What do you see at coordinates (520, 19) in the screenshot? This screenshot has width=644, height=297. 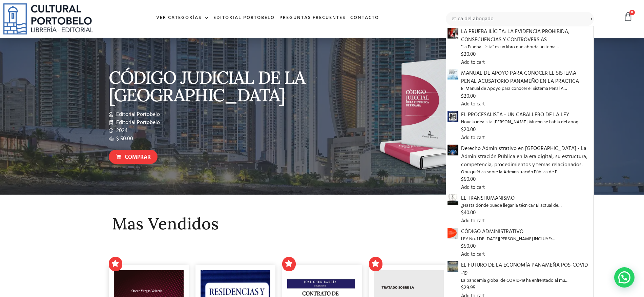 I see `input: Búsqueda` at bounding box center [520, 19].